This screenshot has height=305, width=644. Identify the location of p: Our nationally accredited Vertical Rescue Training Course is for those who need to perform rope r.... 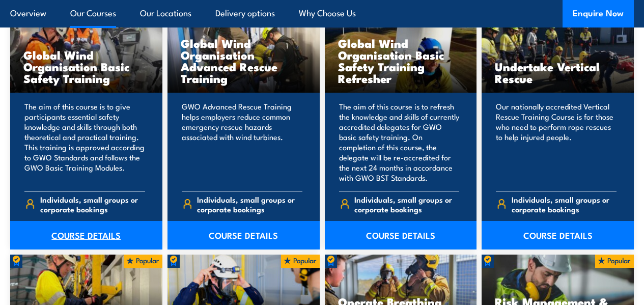
(556, 142).